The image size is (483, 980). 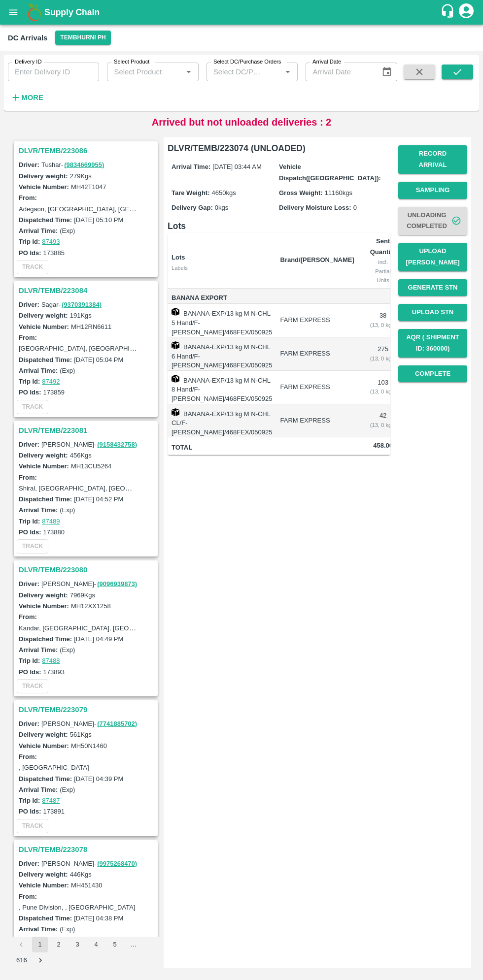 What do you see at coordinates (247, 62) in the screenshot?
I see `label: Select DC/Purchase Orders` at bounding box center [247, 62].